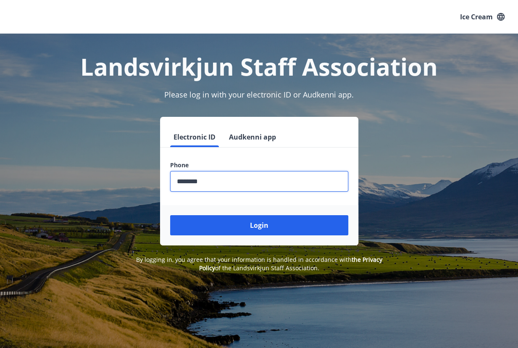 This screenshot has width=518, height=348. Describe the element at coordinates (259, 94) in the screenshot. I see `span: Please log in with your electronic ID or Audkenni app.` at that location.